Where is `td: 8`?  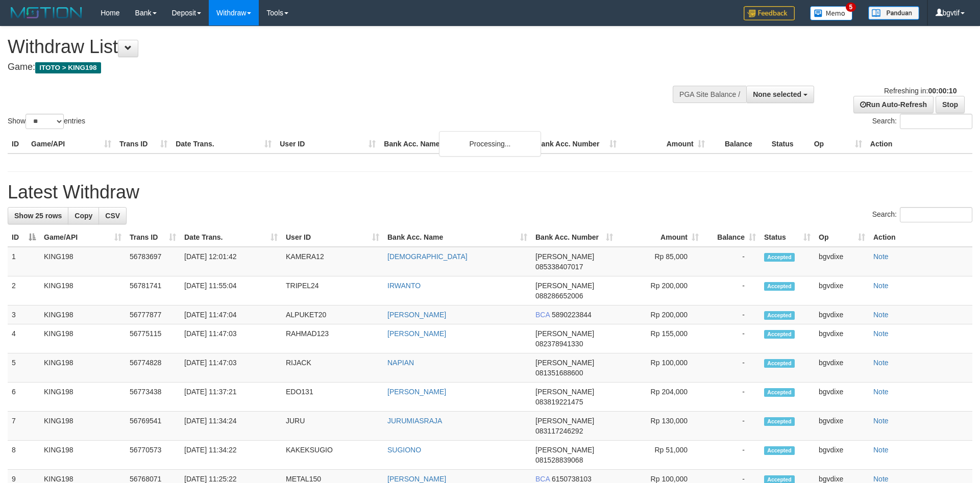 td: 8 is located at coordinates (23, 455).